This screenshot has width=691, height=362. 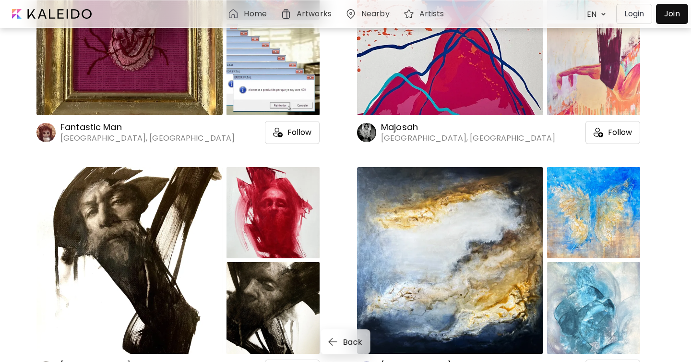 What do you see at coordinates (468, 127) in the screenshot?
I see `h6: Majosah` at bounding box center [468, 127].